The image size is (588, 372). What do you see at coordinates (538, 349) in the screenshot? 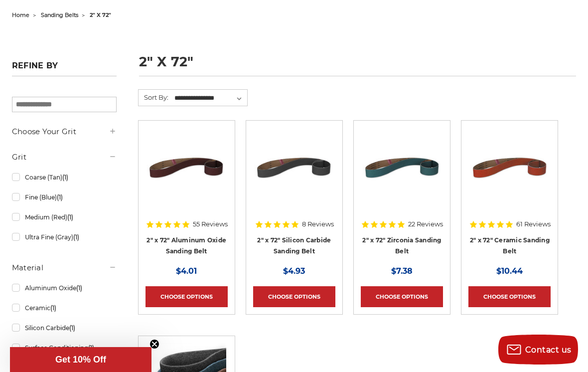
I see `button: Contact us` at bounding box center [538, 349].